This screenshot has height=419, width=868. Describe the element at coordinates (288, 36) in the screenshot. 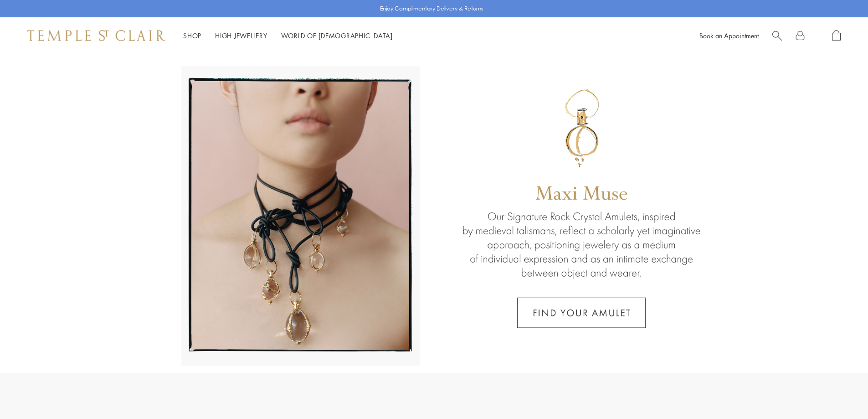

I see `nav: Main navigation` at that location.